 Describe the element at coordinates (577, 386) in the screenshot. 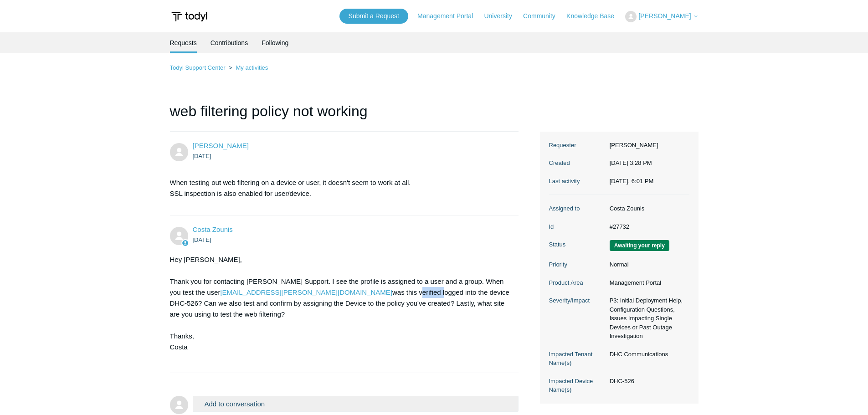

I see `dt: Impacted Device Name(s)` at that location.